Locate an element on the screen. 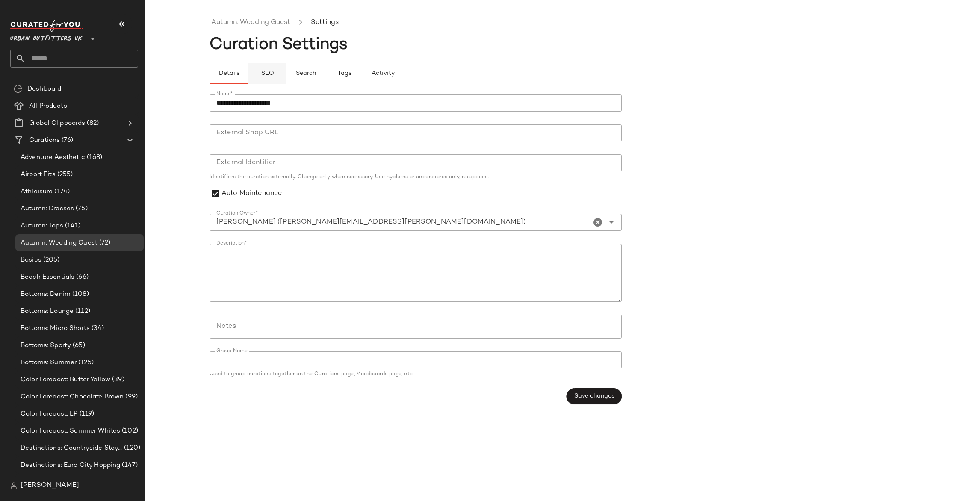 The height and width of the screenshot is (501, 980). span: Airport Fits is located at coordinates (38, 175).